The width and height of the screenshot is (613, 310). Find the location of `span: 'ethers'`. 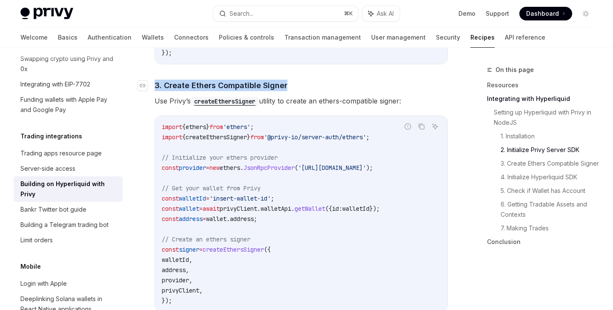

span: 'ethers' is located at coordinates (237, 127).